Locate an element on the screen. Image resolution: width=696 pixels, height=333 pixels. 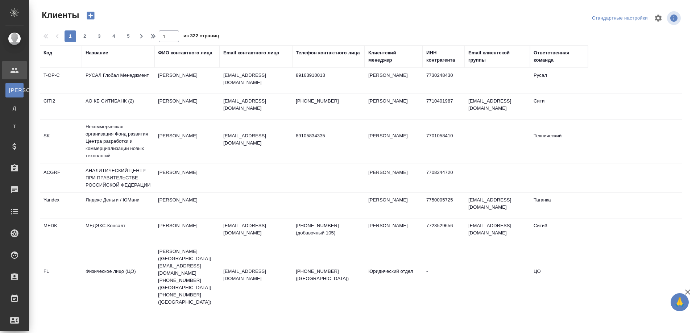
a: Д is located at coordinates (15, 108).